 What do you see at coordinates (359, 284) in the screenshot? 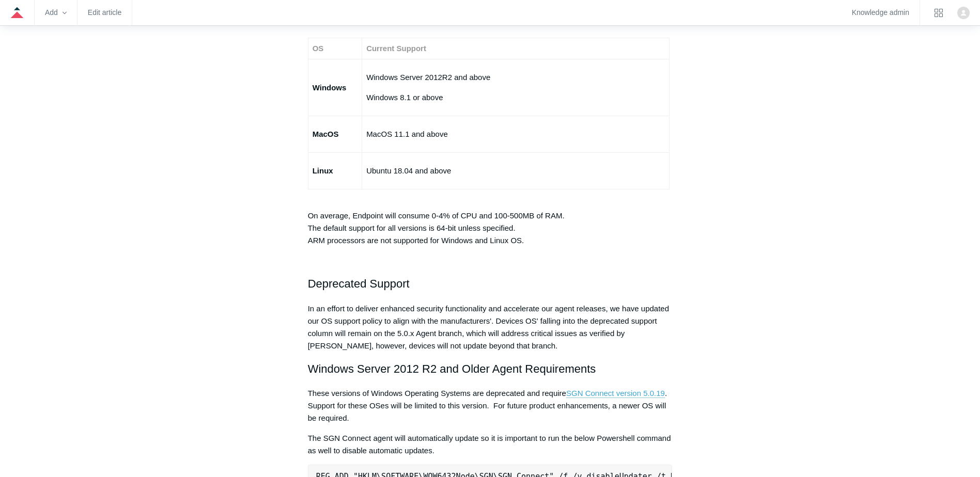
I see `span: Deprecated Support` at bounding box center [359, 284].